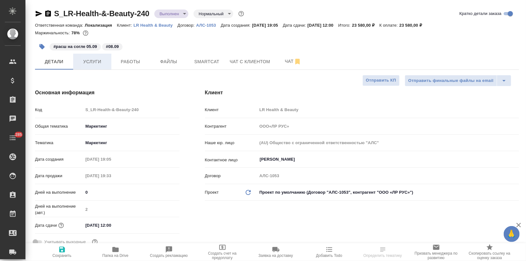  I want to click on button: Выполнен, so click(169, 14).